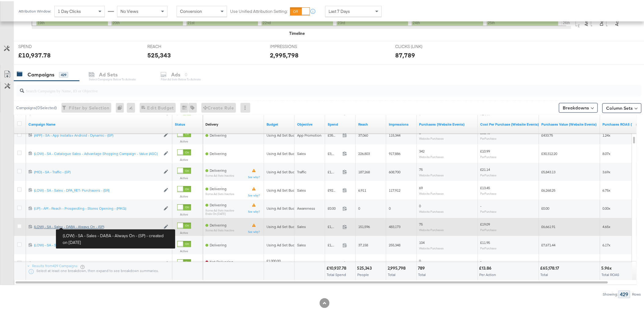 Image resolution: width=644 pixels, height=324 pixels. I want to click on div: £65,178.17, so click(551, 267).